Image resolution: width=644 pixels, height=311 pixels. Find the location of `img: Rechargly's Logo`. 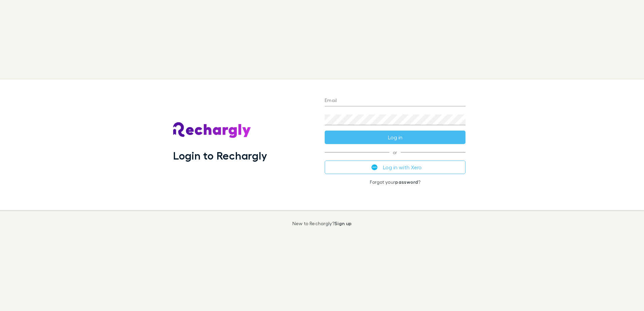

img: Rechargly's Logo is located at coordinates (212, 130).